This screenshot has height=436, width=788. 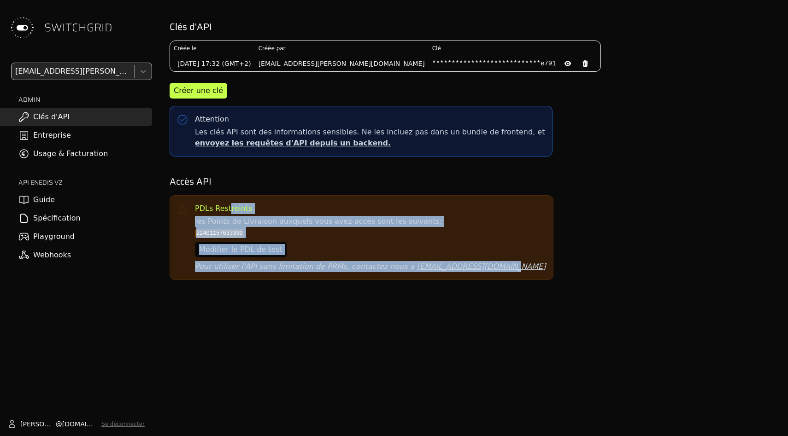 What do you see at coordinates (472, 27) in the screenshot?
I see `h2: Clés d'API` at bounding box center [472, 27].